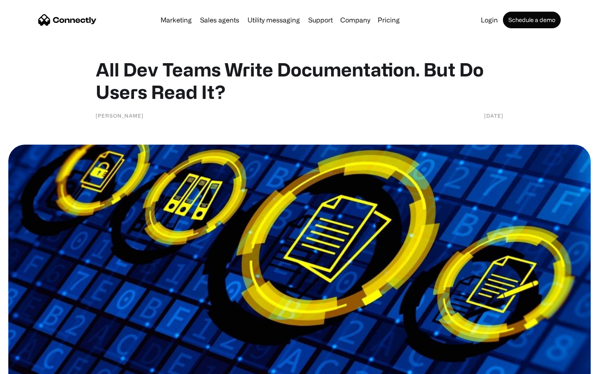 Image resolution: width=599 pixels, height=374 pixels. What do you see at coordinates (388, 20) in the screenshot?
I see `a: Pricing` at bounding box center [388, 20].